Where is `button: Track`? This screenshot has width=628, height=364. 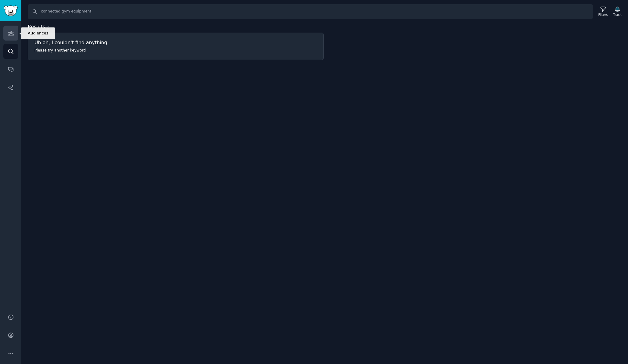
button: Track is located at coordinates (617, 11).